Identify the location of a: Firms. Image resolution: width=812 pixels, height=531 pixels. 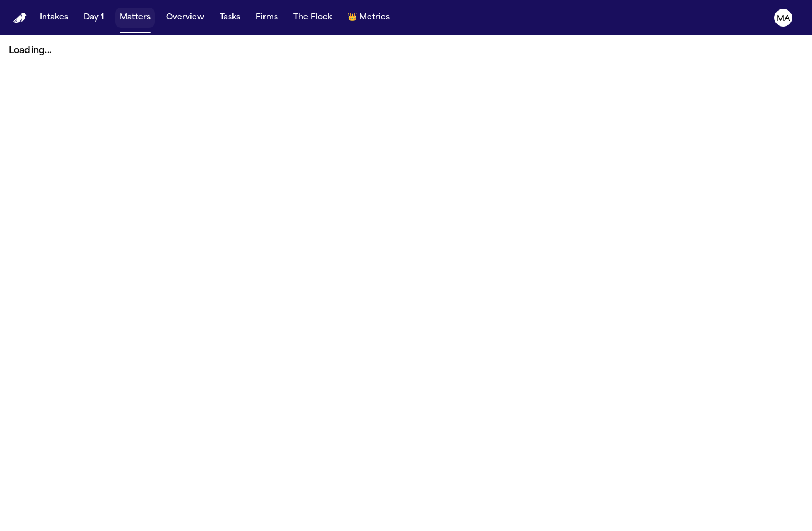
(267, 18).